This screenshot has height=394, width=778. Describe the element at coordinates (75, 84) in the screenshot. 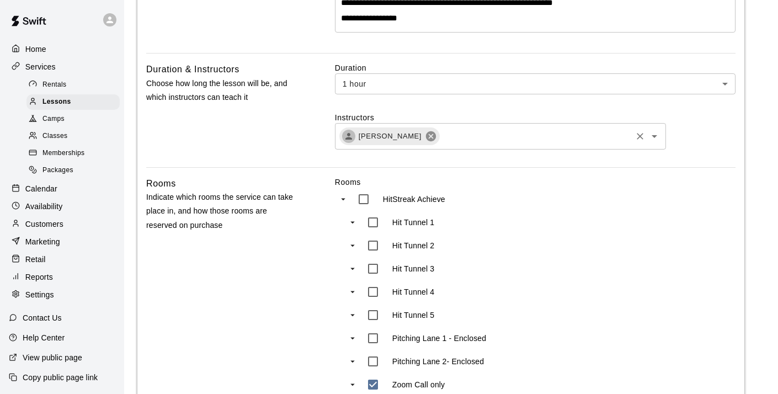

I see `a: Rentals` at that location.